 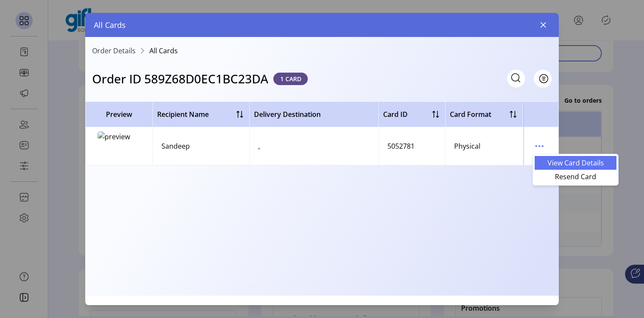 What do you see at coordinates (575, 177) in the screenshot?
I see `span: Resend Card` at bounding box center [575, 177].